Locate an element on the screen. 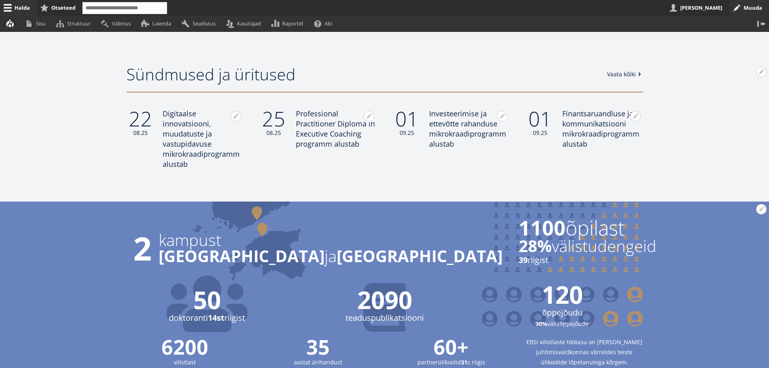 This screenshot has height=368, width=769. strong: 1100 is located at coordinates (542, 228).